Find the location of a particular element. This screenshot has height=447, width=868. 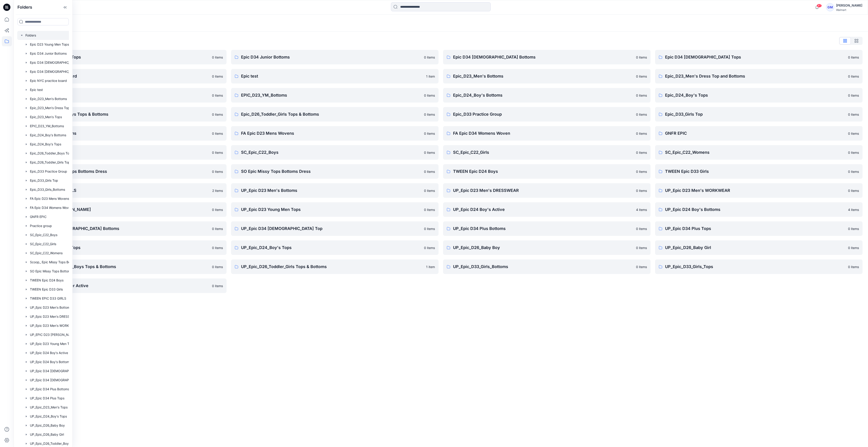

p: UP_Epic_D26_Toddler_Girls Tops & Bottoms is located at coordinates (332, 267).